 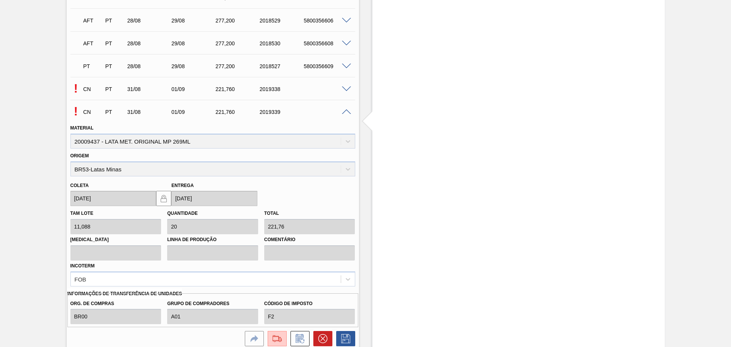 What do you see at coordinates (80, 186) in the screenshot?
I see `label: Coleta` at bounding box center [80, 186].